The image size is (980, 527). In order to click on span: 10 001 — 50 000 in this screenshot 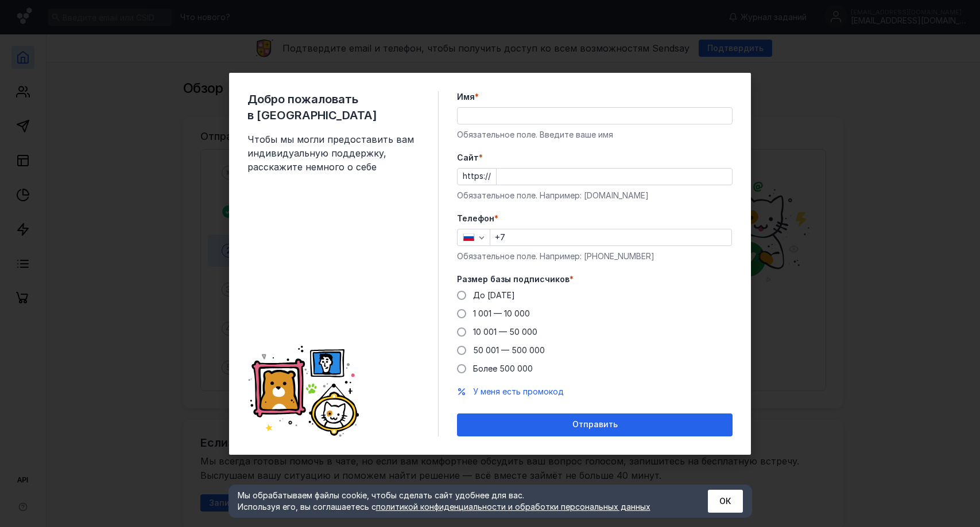, I will do `click(505, 331)`.